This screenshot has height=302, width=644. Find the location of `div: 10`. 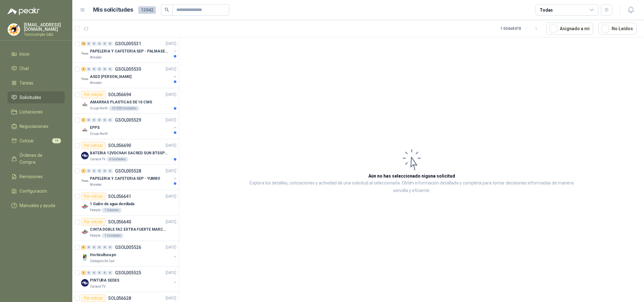

div: 10 is located at coordinates (83, 43).